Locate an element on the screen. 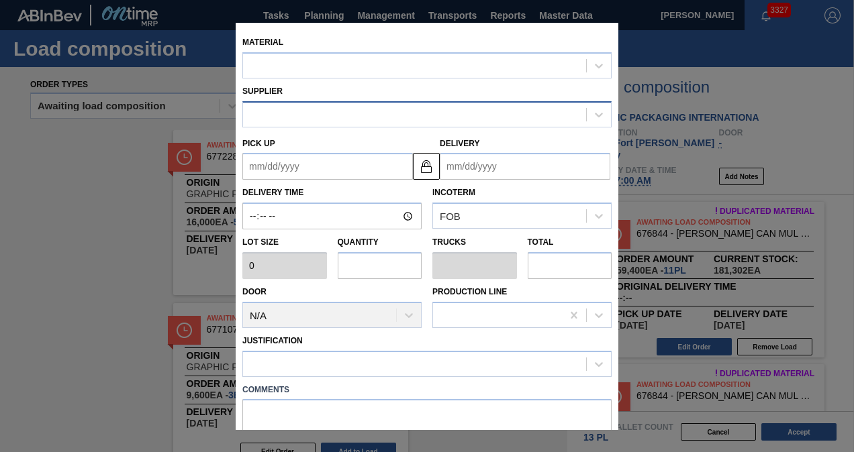 This screenshot has width=854, height=452. label: Lot size is located at coordinates (285, 242).